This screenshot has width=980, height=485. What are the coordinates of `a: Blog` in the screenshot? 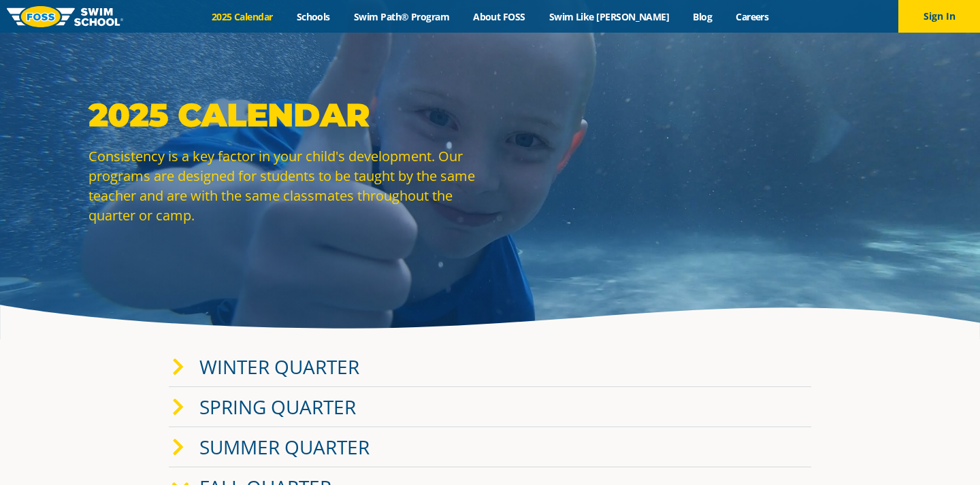 It's located at (702, 16).